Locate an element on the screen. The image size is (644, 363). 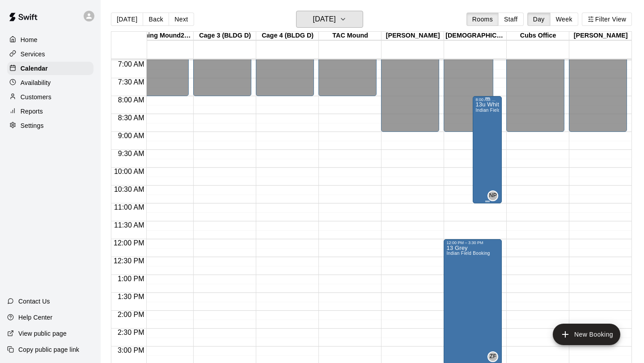
a: Calendar is located at coordinates (50, 69).